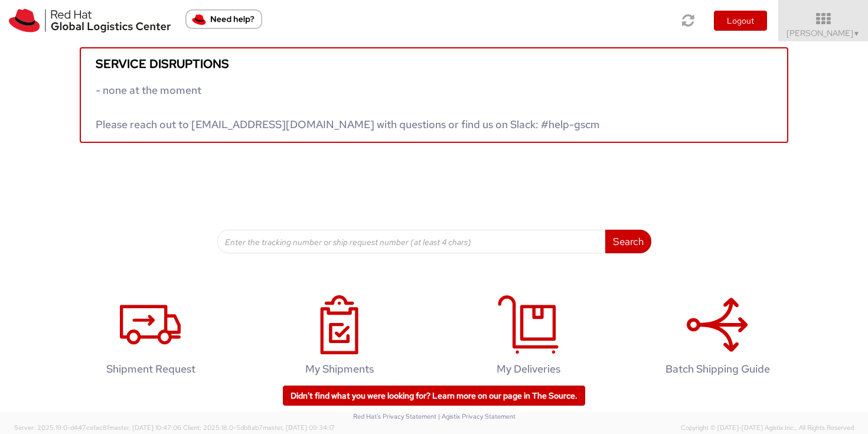  What do you see at coordinates (224, 19) in the screenshot?
I see `button: Need help?` at bounding box center [224, 19].